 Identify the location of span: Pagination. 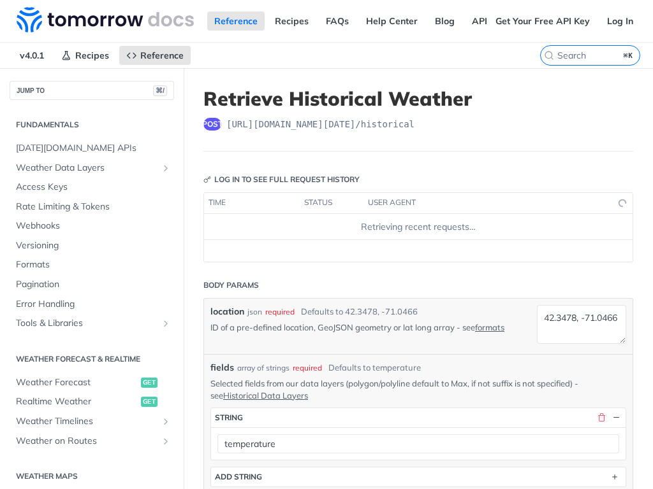
(93, 285).